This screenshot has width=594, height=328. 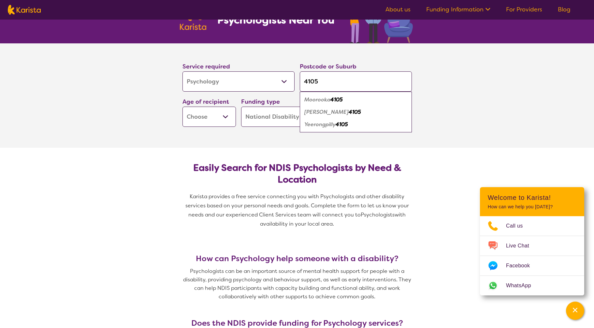 I want to click on label: Service required, so click(x=206, y=66).